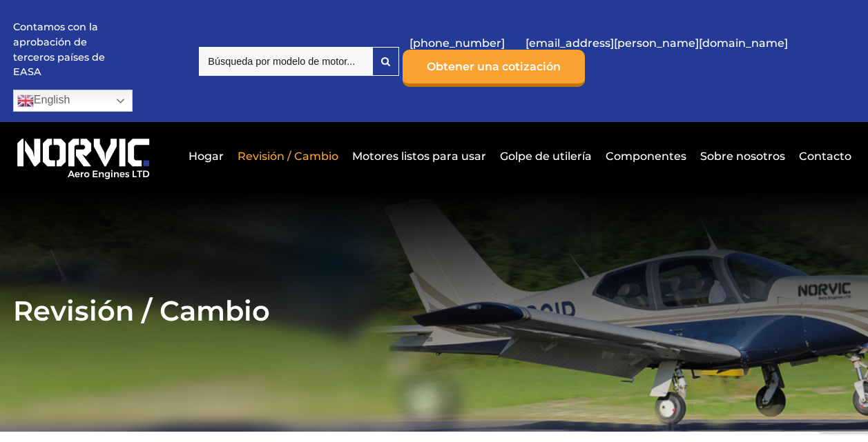 Image resolution: width=868 pixels, height=442 pixels. I want to click on a: Obtener una cotización, so click(493, 69).